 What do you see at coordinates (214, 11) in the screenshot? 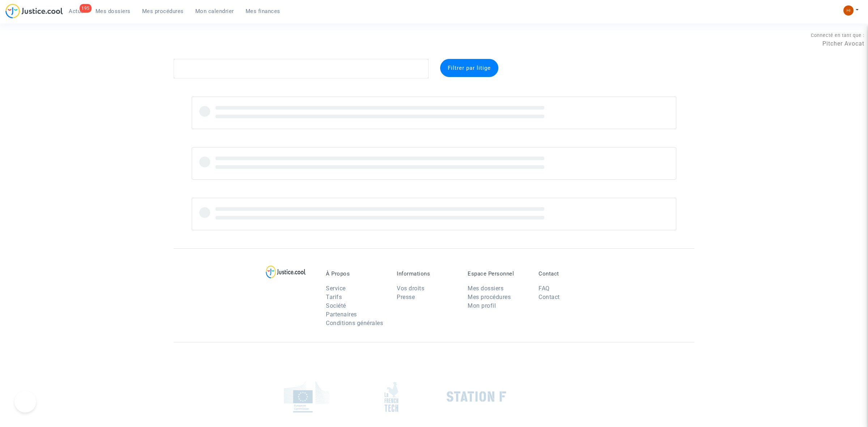
I see `span: Mon calendrier` at bounding box center [214, 11].